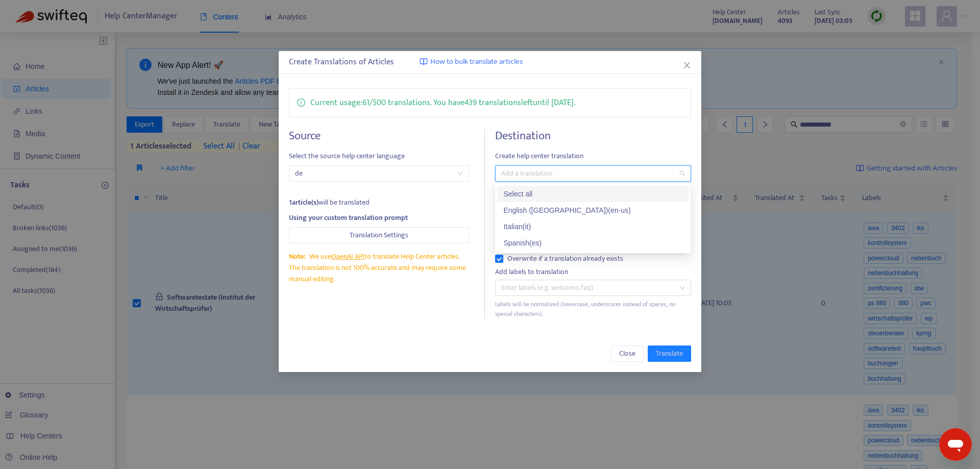 The width and height of the screenshot is (980, 469). What do you see at coordinates (378, 173) in the screenshot?
I see `span: de` at bounding box center [378, 173].